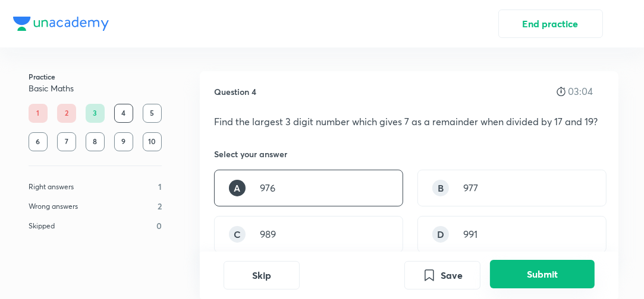  What do you see at coordinates (441, 235) in the screenshot?
I see `div: D` at bounding box center [441, 235].